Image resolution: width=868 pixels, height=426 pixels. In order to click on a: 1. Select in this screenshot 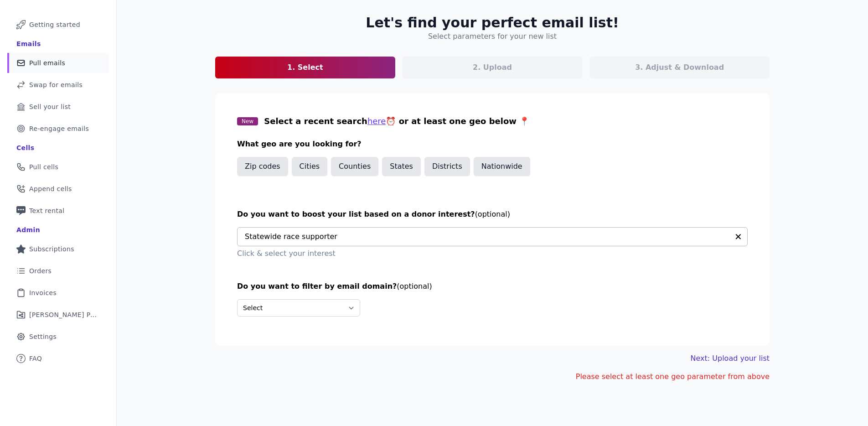, I will do `click(305, 67)`.